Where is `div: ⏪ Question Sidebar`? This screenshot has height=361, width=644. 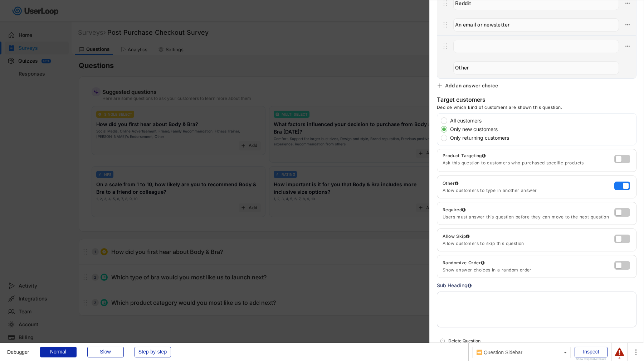
div: ⏪ Question Sidebar is located at coordinates (521, 352).